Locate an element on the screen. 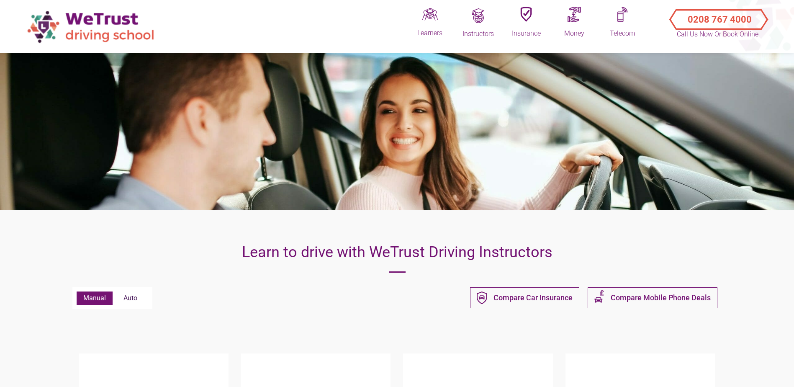 This screenshot has width=794, height=387. a: PURPLE-Group-47 Compare Mobile Phone Deals is located at coordinates (653, 298).